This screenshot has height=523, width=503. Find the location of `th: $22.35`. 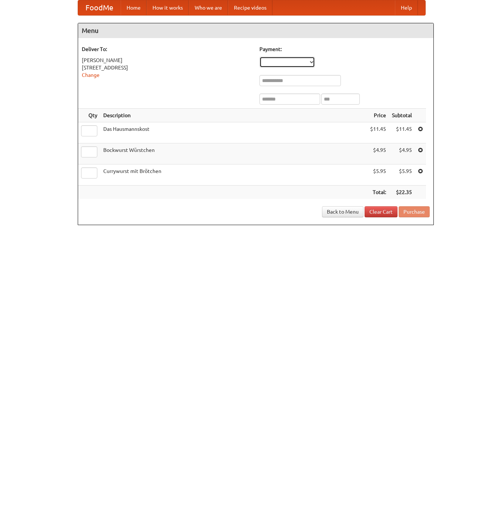

th: $22.35 is located at coordinates (402, 192).